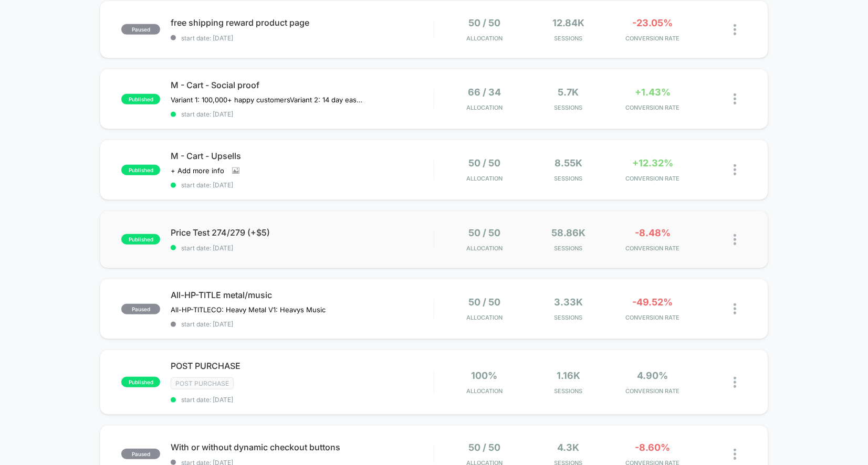 The image size is (868, 465). Describe the element at coordinates (302, 295) in the screenshot. I see `span: All-HP-TITLE metal/music` at that location.